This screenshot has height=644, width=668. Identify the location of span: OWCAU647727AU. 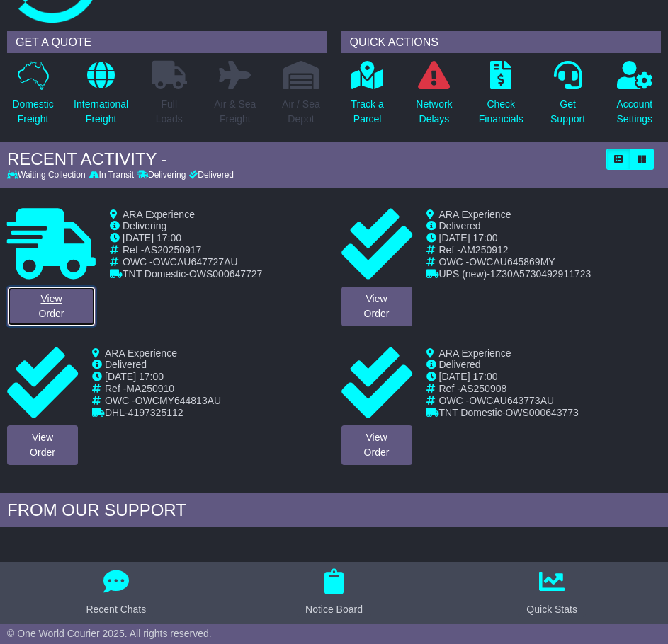
(195, 262).